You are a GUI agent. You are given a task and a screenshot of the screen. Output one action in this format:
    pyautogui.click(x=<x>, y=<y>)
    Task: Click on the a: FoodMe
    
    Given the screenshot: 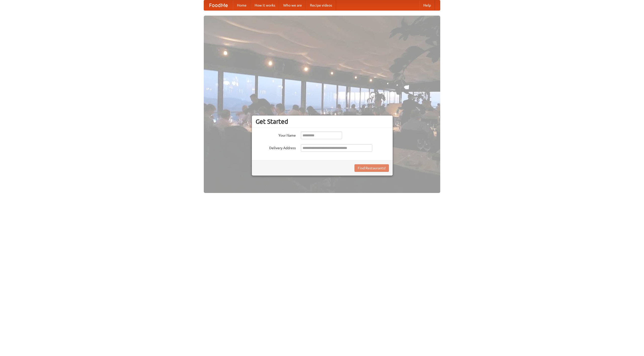 What is the action you would take?
    pyautogui.click(x=219, y=6)
    